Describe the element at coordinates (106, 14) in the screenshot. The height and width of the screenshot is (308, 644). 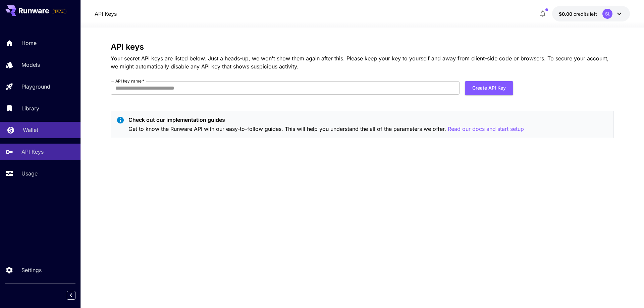
I see `nav: breadcrumb` at that location.